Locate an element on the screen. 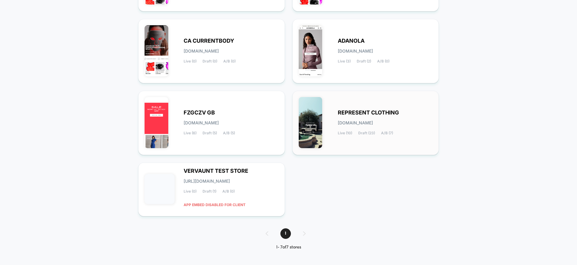  span: Draft (0) is located at coordinates (210, 61).